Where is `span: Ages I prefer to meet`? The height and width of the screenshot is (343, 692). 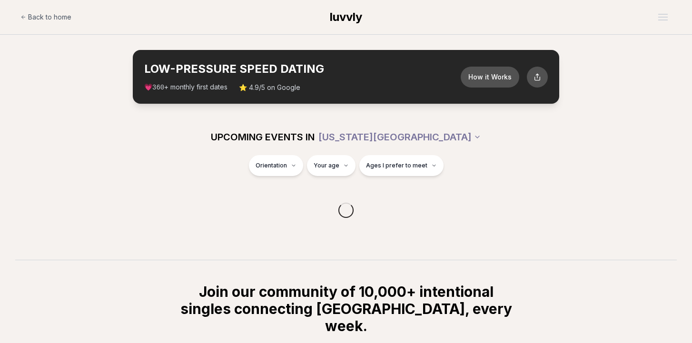 span: Ages I prefer to meet is located at coordinates (397, 166).